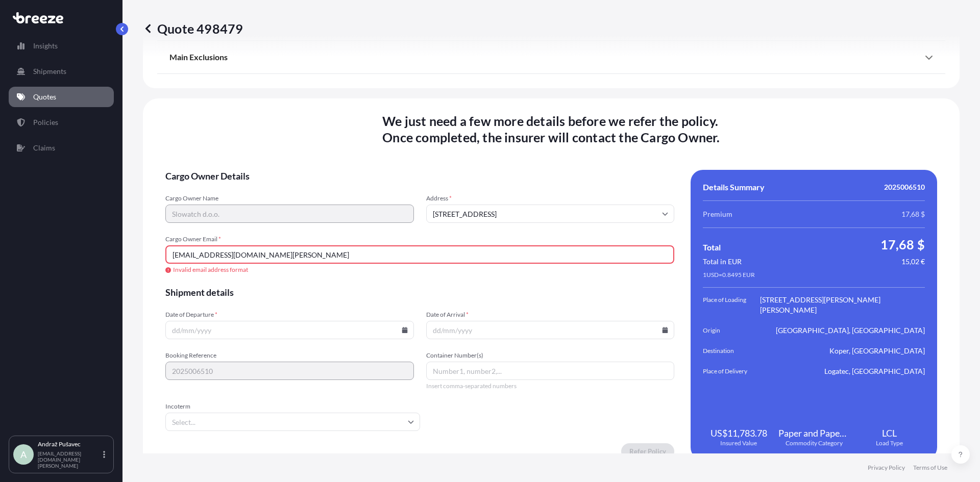  I want to click on a: Policies, so click(61, 122).